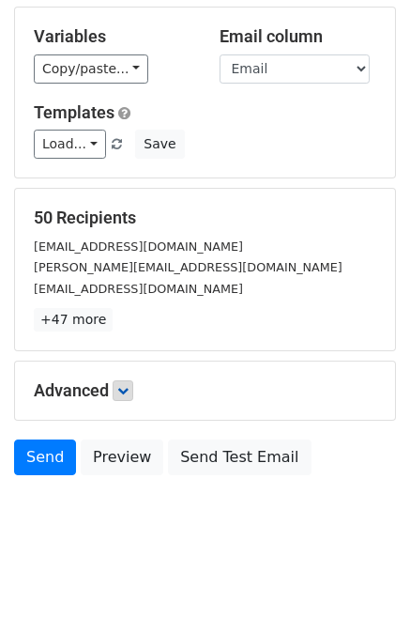 The height and width of the screenshot is (633, 410). I want to click on div: Chat Widget, so click(363, 588).